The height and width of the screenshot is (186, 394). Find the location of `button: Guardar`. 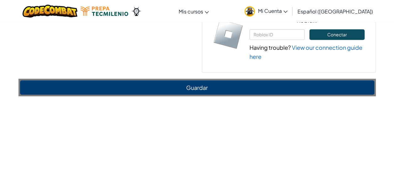

button: Guardar is located at coordinates (197, 88).